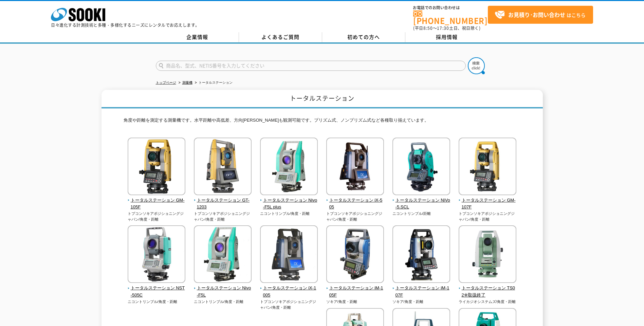 Image resolution: width=644 pixels, height=326 pixels. What do you see at coordinates (443, 28) in the screenshot?
I see `span: 17:30` at bounding box center [443, 28].